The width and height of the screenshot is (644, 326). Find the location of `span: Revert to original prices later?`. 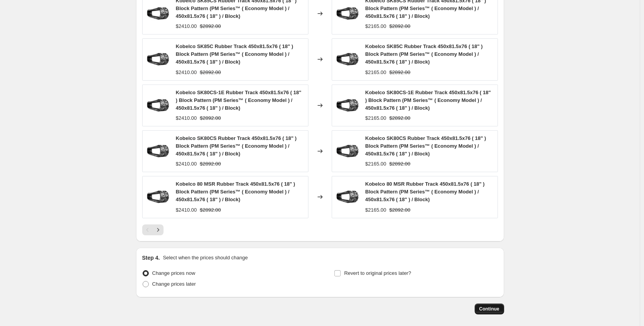

span: Revert to original prices later? is located at coordinates (377, 273).